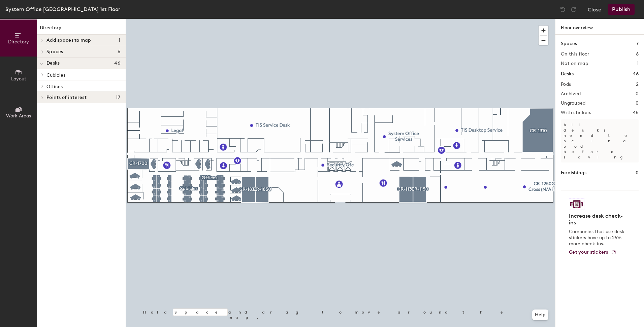 The height and width of the screenshot is (327, 644). I want to click on h2: On this floor, so click(575, 54).